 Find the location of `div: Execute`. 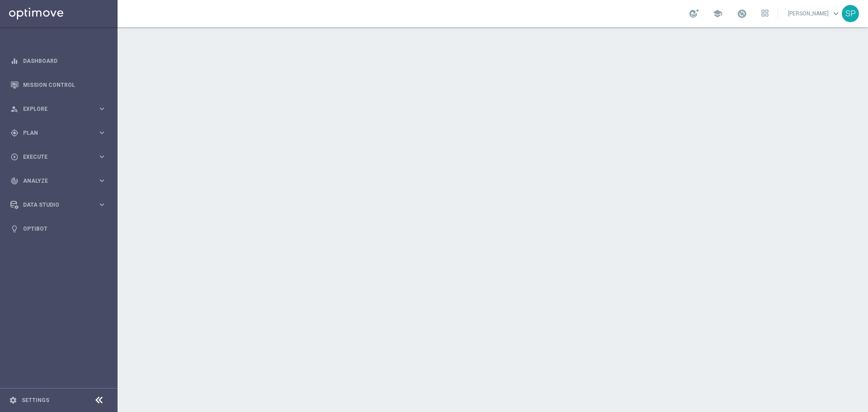

div: Execute is located at coordinates (54, 157).